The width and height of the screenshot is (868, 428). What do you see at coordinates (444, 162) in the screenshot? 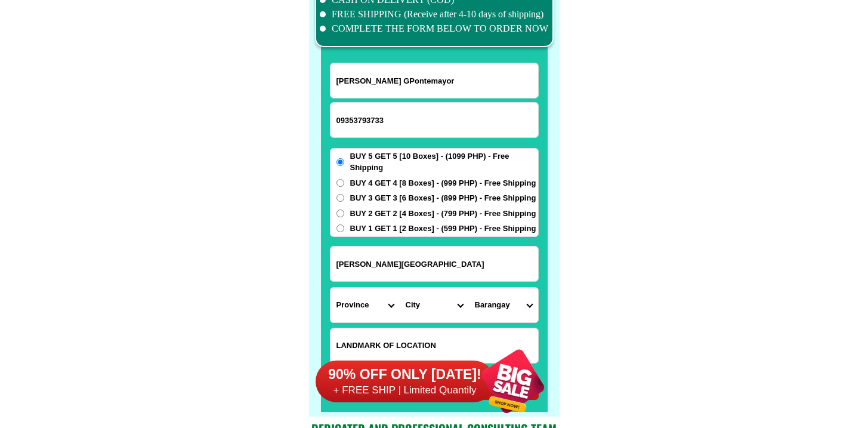
I see `span: BUY 5 GET 5 [10 Boxes] - (1099 PHP) - Free Shipping` at bounding box center [444, 162].